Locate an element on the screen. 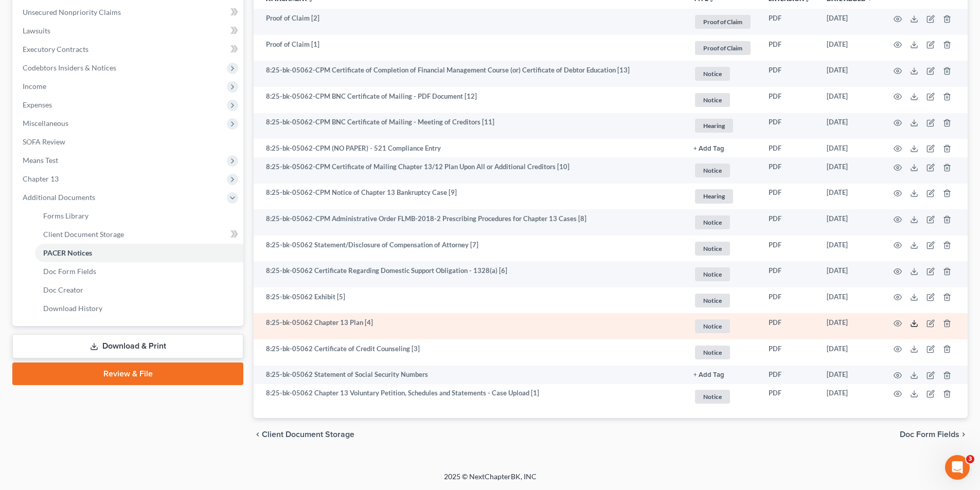 The image size is (980, 490). td: 8:25-bk-05062-CPM Certificate of Completion of Financial Management Course (or) Certificate of De... is located at coordinates (469, 74).